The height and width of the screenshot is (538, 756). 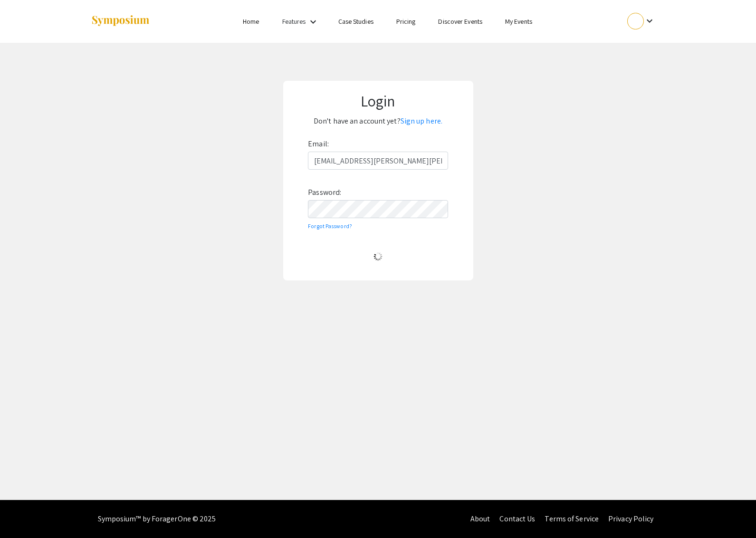 What do you see at coordinates (318, 144) in the screenshot?
I see `label: Email:` at bounding box center [318, 144].